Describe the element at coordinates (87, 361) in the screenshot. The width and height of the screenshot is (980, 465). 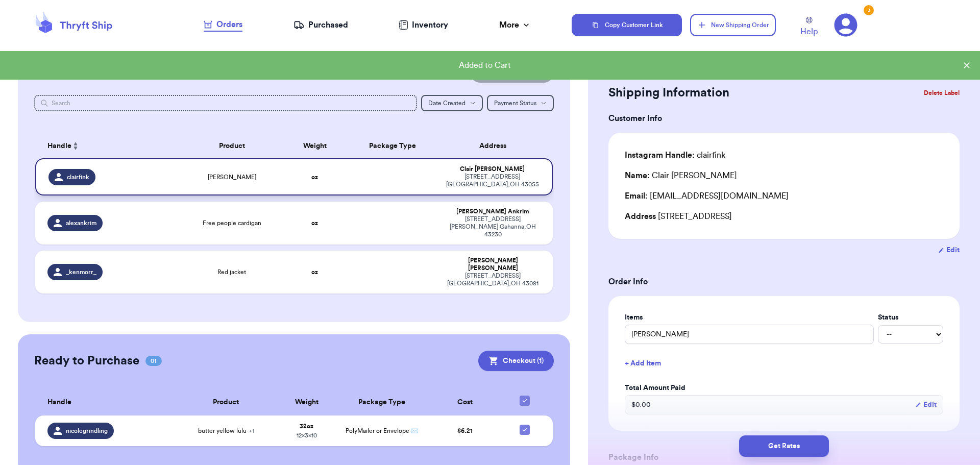
I see `h2: Ready to Purchase` at that location.